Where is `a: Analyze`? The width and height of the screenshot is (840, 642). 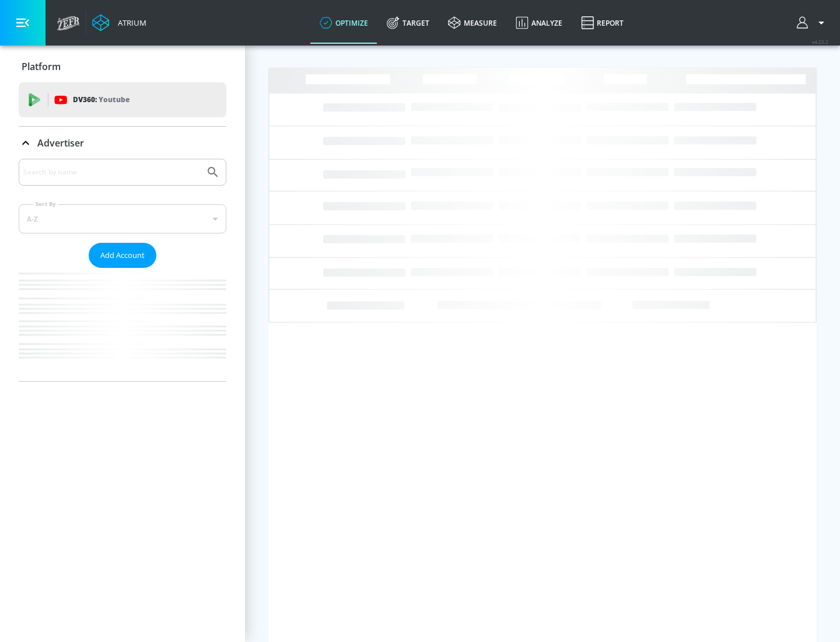
a: Analyze is located at coordinates (539, 23).